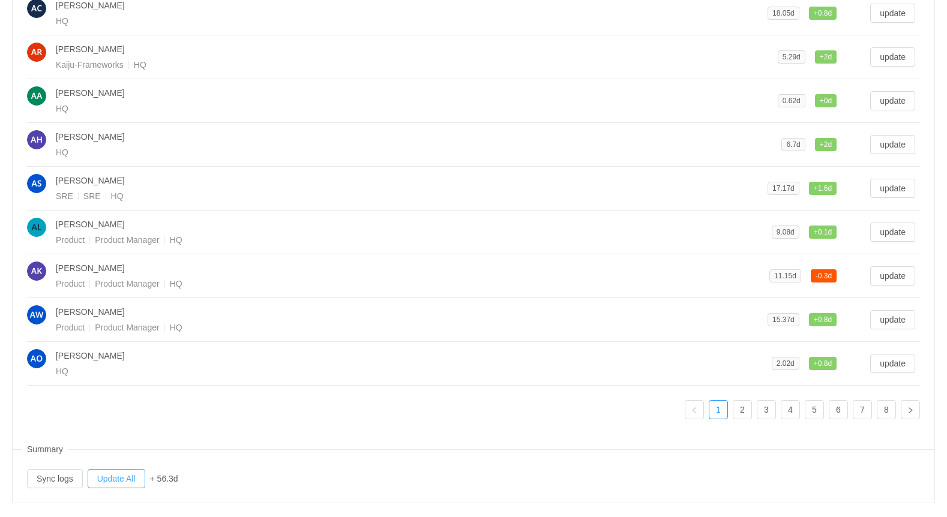 The image size is (947, 517). What do you see at coordinates (783, 188) in the screenshot?
I see `span: 17.17d` at bounding box center [783, 188].